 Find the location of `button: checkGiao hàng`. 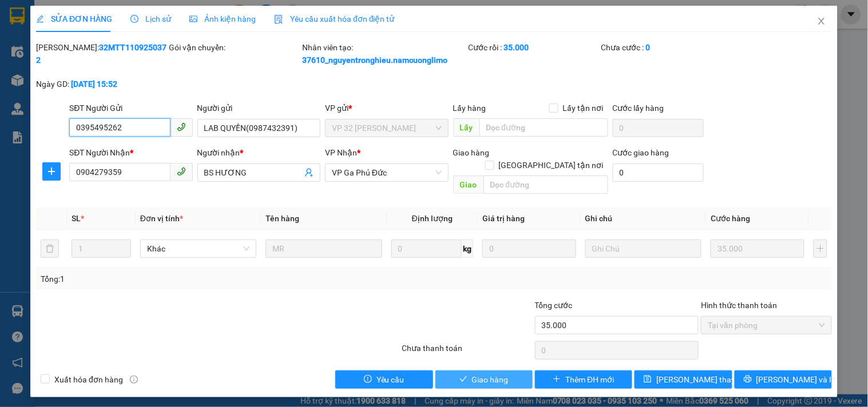

button: checkGiao hàng is located at coordinates (484, 380).